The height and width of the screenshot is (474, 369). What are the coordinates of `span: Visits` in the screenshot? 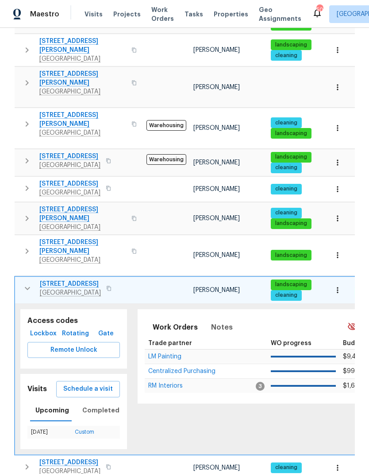 It's located at (93, 14).